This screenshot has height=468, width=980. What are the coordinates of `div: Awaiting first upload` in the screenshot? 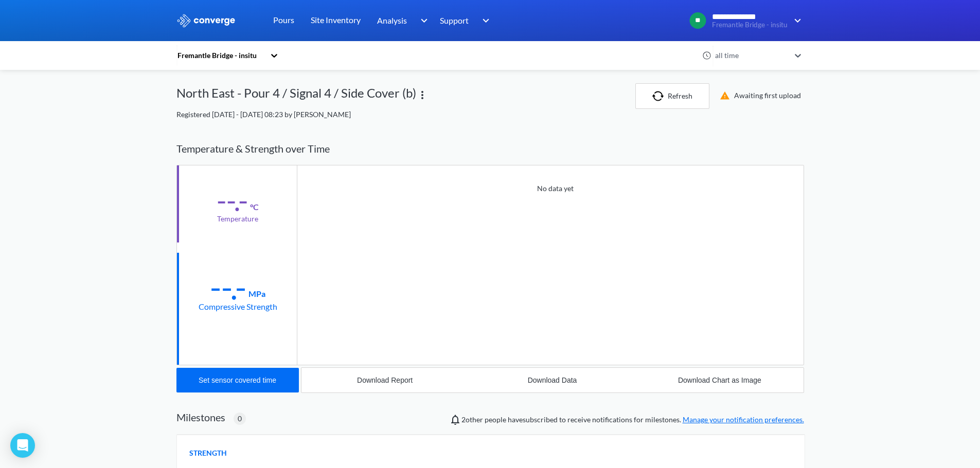 It's located at (759, 96).